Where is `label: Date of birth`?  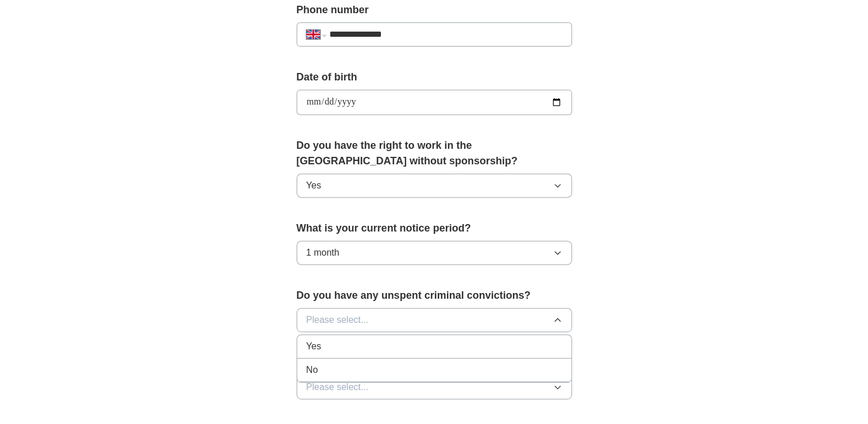 label: Date of birth is located at coordinates (434, 77).